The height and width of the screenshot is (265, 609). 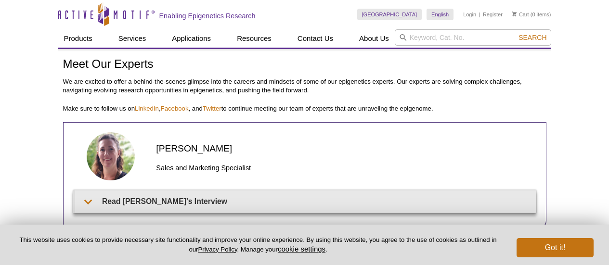 What do you see at coordinates (555, 248) in the screenshot?
I see `button: Got it!` at bounding box center [555, 248].